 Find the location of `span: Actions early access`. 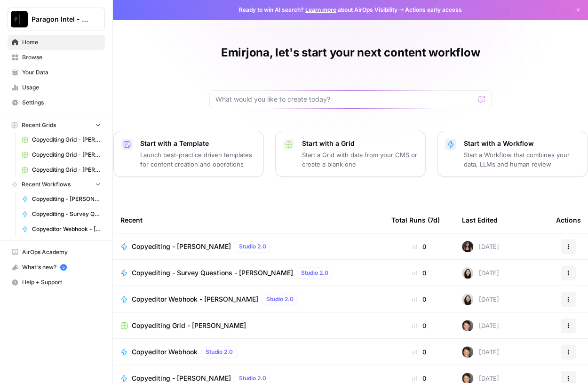

span: Actions early access is located at coordinates (433, 10).